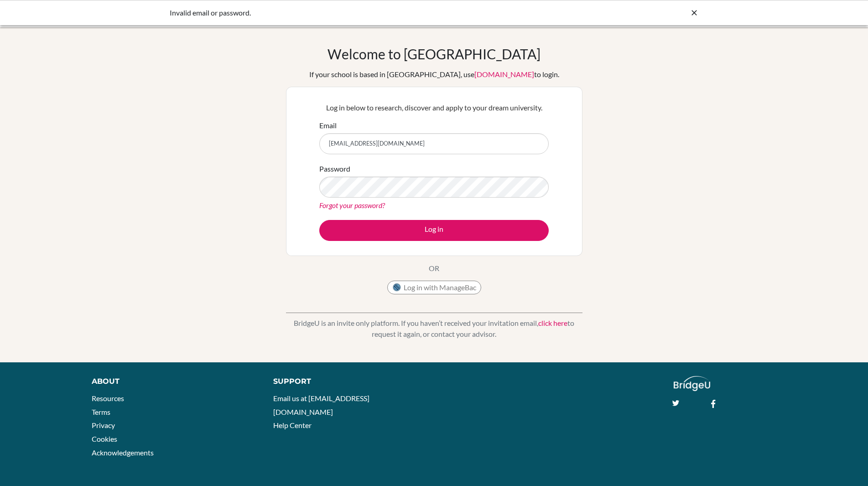 This screenshot has width=868, height=486. I want to click on a: Forgot your password?, so click(352, 205).